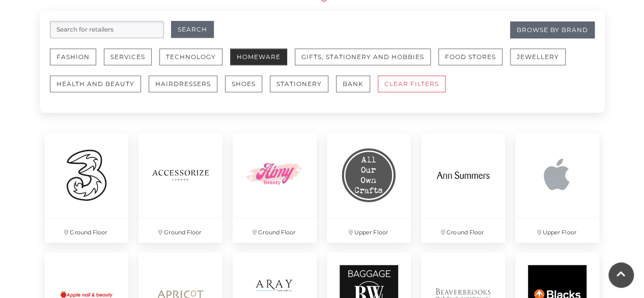  I want to click on a: Shoes, so click(248, 89).